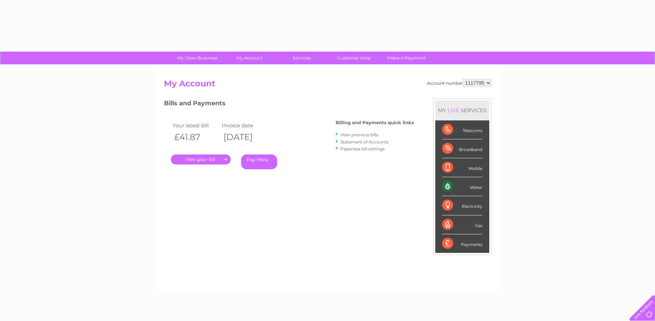 The height and width of the screenshot is (321, 655). What do you see at coordinates (245, 125) in the screenshot?
I see `td: Invoice date` at bounding box center [245, 125].